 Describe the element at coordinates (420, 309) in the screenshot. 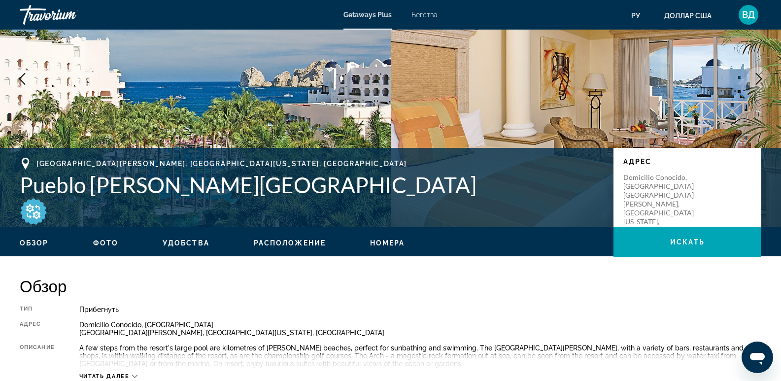

I see `div: Прибегнуть` at that location.